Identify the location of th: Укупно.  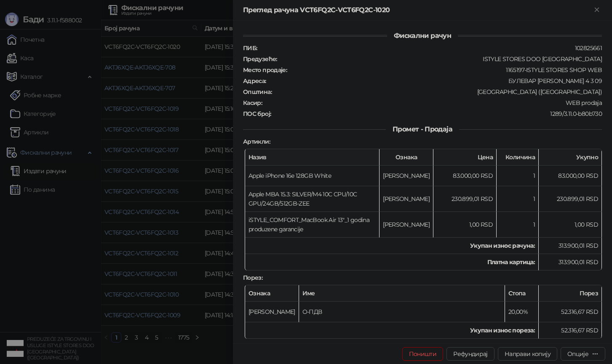
(570, 157).